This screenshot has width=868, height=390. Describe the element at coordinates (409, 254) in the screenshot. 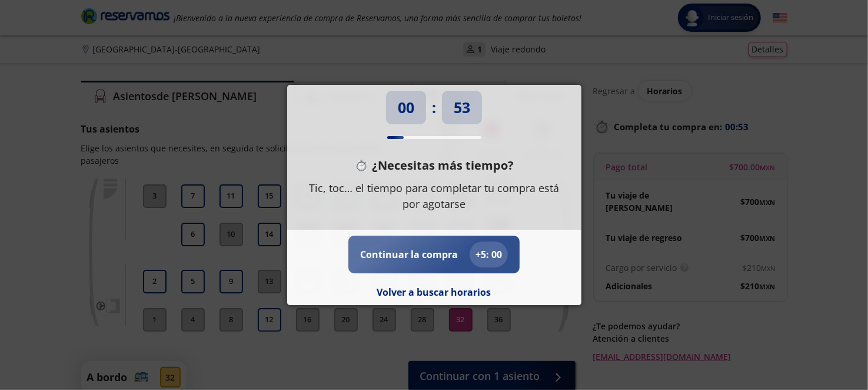

I see `p: Continuar la compra` at that location.